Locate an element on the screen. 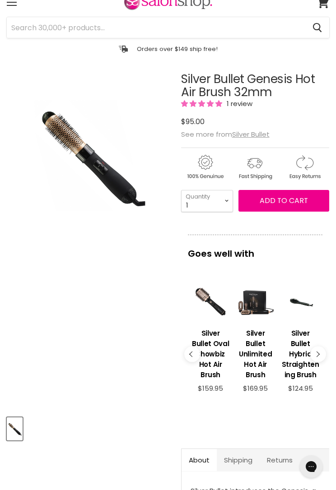 The image size is (336, 490). a: Returns is located at coordinates (279, 460).